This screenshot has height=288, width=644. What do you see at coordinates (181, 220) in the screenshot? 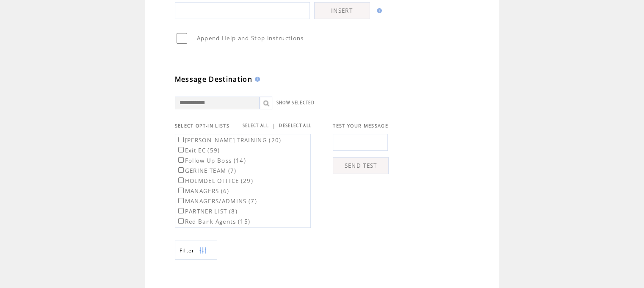
I see `input: Red Bank Agents (15)` at bounding box center [181, 220].